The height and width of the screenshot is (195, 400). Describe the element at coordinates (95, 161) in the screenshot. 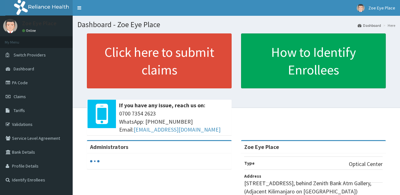

I see `svg: audio-loading` at that location.